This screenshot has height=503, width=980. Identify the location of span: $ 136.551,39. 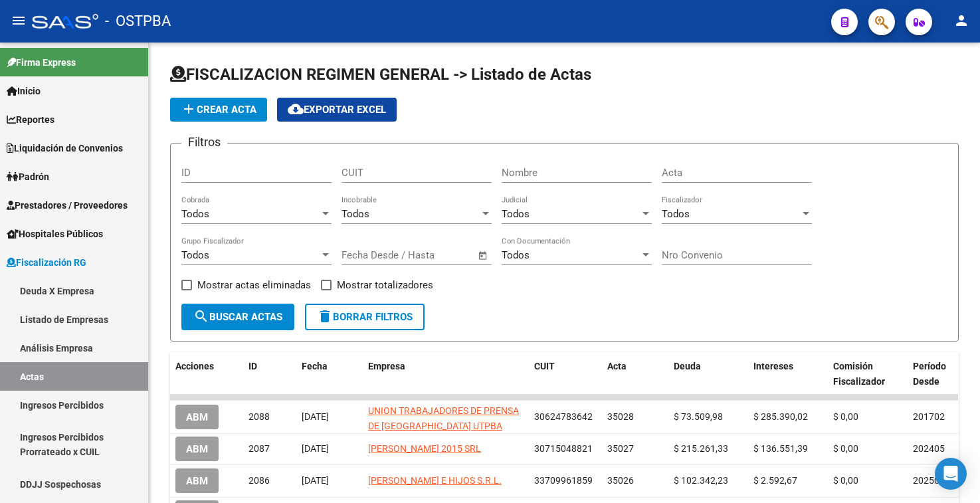
(780, 449).